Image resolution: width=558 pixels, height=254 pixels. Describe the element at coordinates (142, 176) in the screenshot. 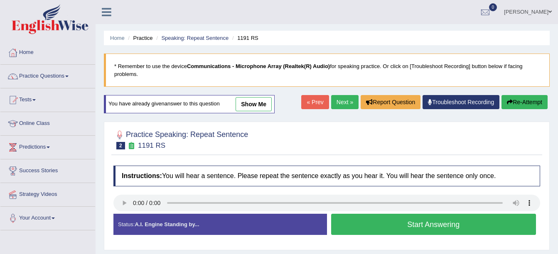

I see `b: Instructions:` at that location.